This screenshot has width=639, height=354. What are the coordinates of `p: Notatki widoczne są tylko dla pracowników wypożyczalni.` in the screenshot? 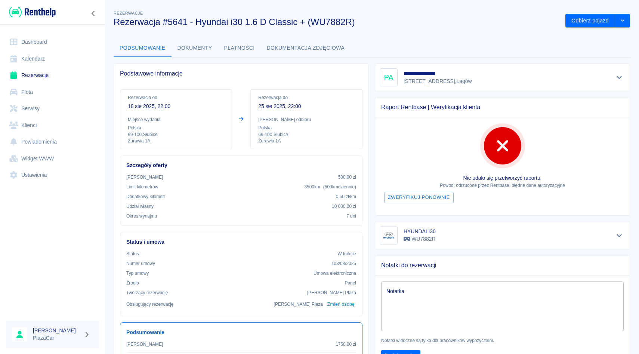 It's located at (502, 340).